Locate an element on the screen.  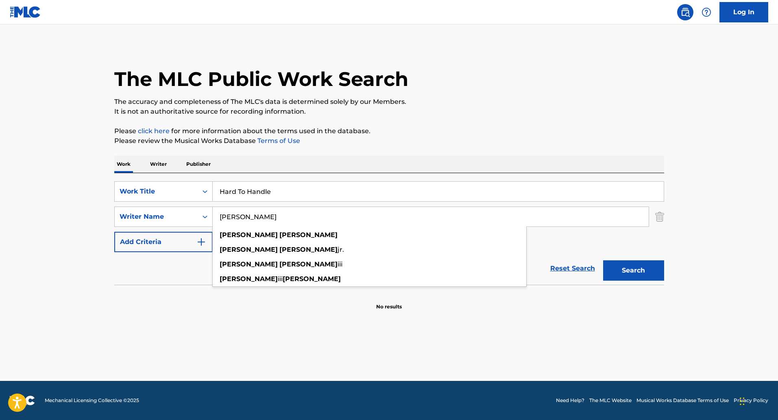
a: Log In is located at coordinates (744, 12).